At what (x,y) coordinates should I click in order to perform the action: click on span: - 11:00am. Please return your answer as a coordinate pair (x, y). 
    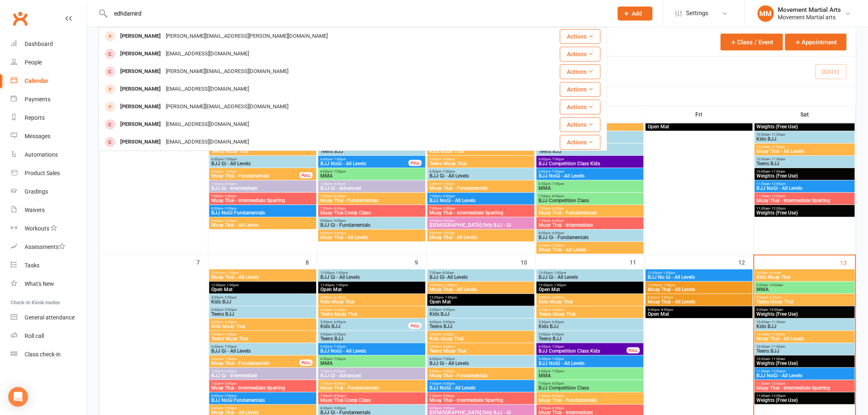
    Looking at the image, I should click on (778, 159).